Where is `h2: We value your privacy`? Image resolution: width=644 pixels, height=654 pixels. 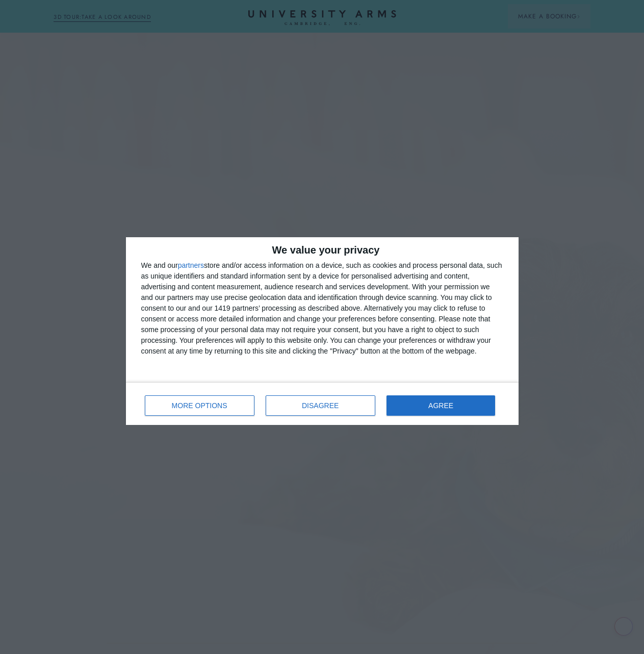 h2: We value your privacy is located at coordinates (322, 250).